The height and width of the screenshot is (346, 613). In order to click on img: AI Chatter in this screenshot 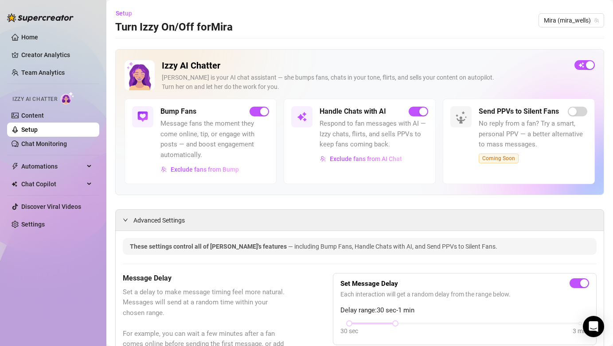, I will do `click(67, 98)`.